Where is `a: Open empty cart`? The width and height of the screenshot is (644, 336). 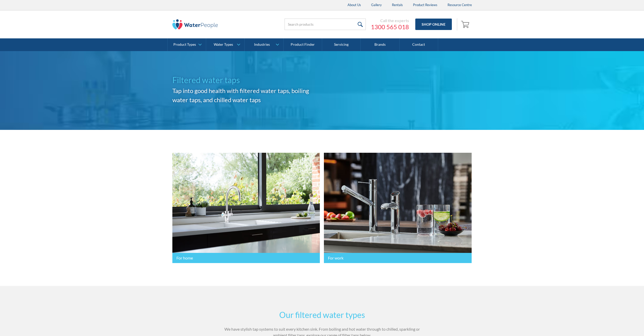
a: Open empty cart is located at coordinates (466, 24).